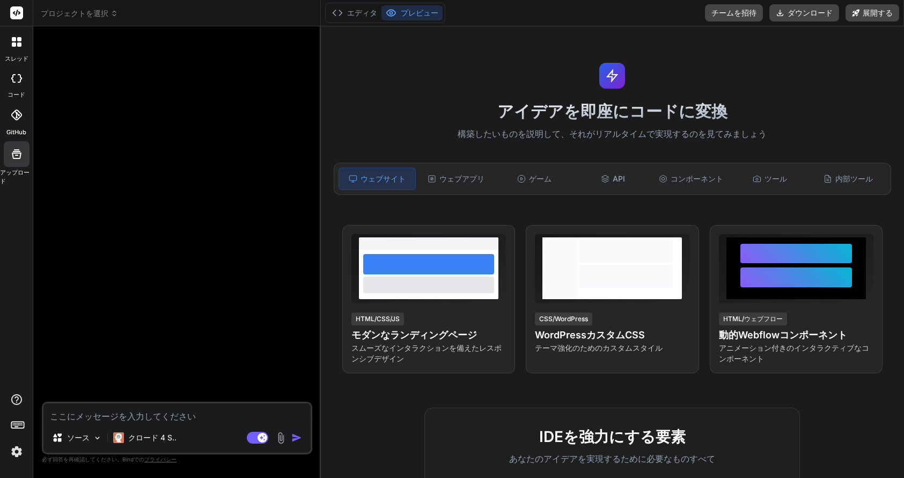  Describe the element at coordinates (355, 13) in the screenshot. I see `button: エディタ` at that location.